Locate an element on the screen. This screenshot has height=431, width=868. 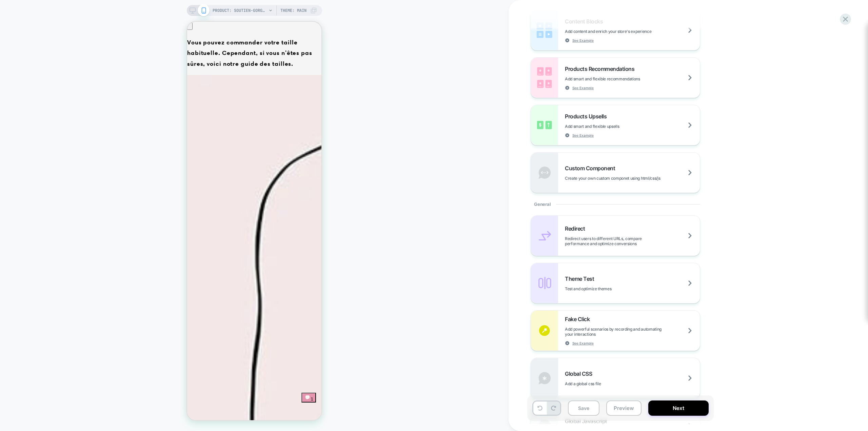
span: Add powerful scenarios by recording and automating your interactions is located at coordinates (632, 332).